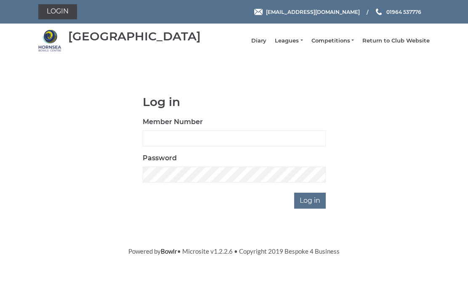 This screenshot has width=468, height=305. What do you see at coordinates (58, 12) in the screenshot?
I see `a: Login` at bounding box center [58, 12].